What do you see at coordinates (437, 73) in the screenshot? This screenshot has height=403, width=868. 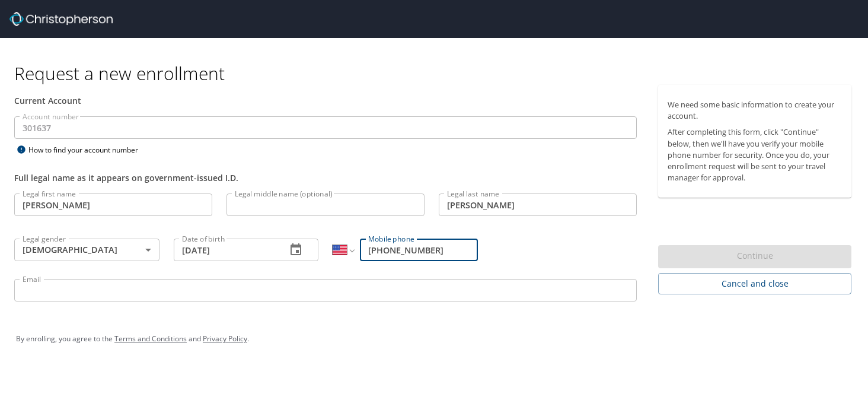 I see `h1: Request a new enrollment` at bounding box center [437, 73].